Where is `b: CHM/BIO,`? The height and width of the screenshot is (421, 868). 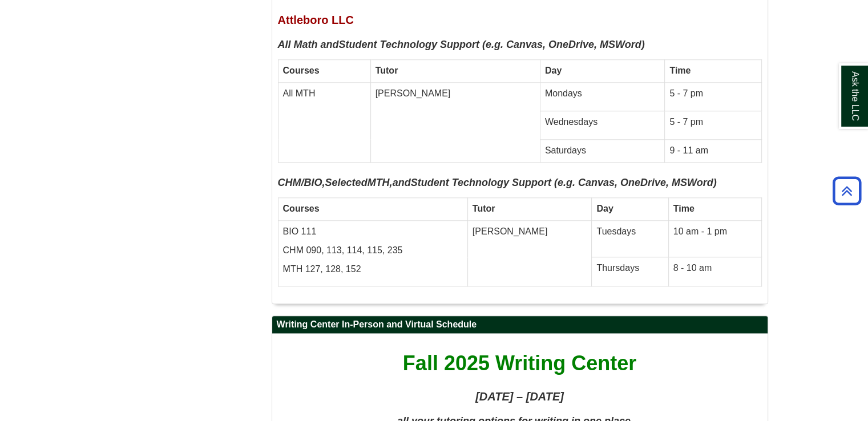
b: CHM/BIO, is located at coordinates (302, 183).